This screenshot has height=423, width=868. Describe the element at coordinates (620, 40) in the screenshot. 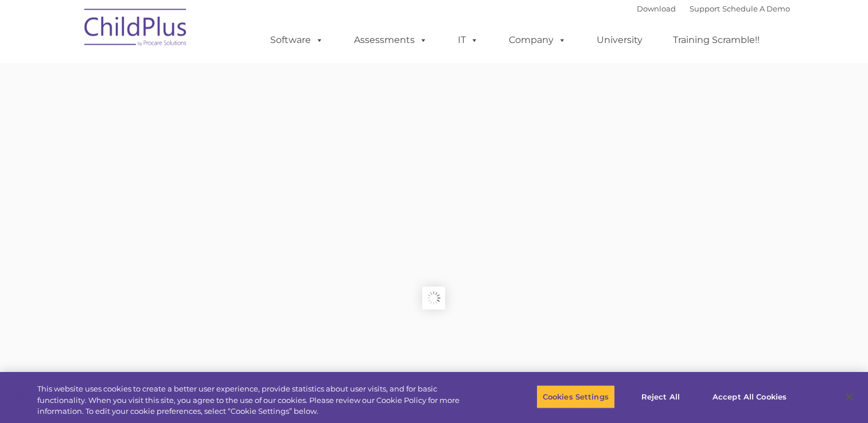

I see `a: University` at that location.